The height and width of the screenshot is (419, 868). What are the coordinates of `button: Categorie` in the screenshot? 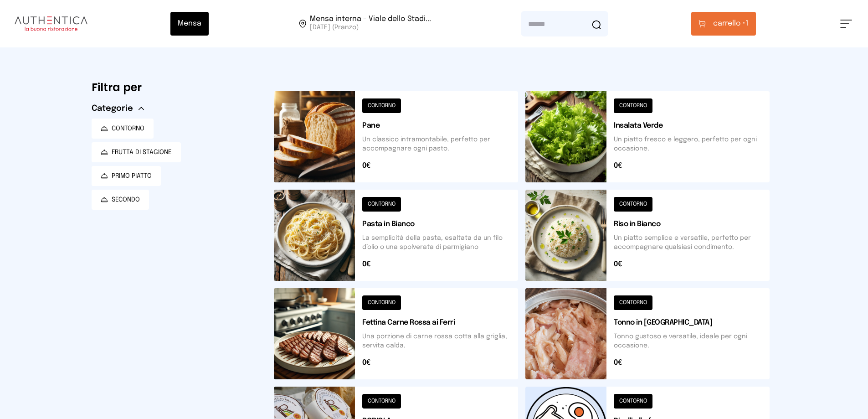 It's located at (118, 109).